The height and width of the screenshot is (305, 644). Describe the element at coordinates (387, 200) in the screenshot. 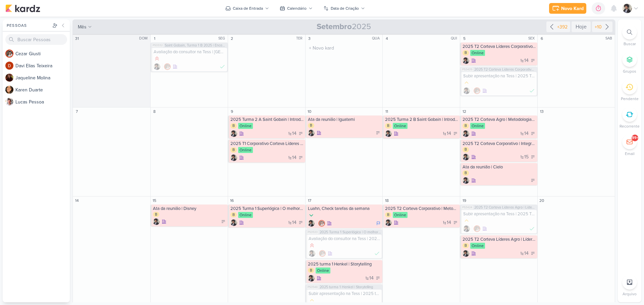

I see `div: 18` at that location.